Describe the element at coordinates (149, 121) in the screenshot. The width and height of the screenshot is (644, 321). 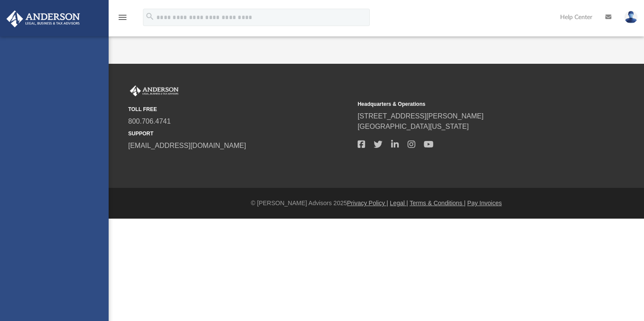
I see `a: 800.706.4741` at that location.